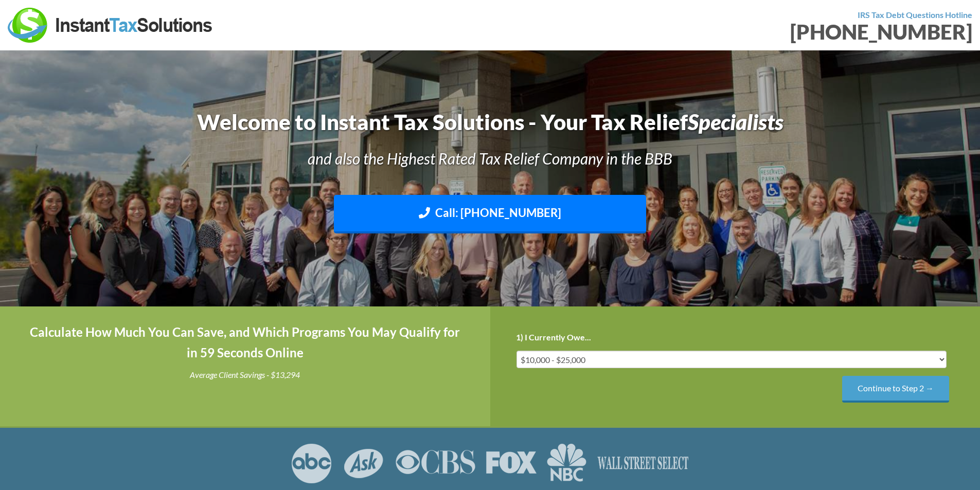  Describe the element at coordinates (364, 464) in the screenshot. I see `img: ASK` at that location.